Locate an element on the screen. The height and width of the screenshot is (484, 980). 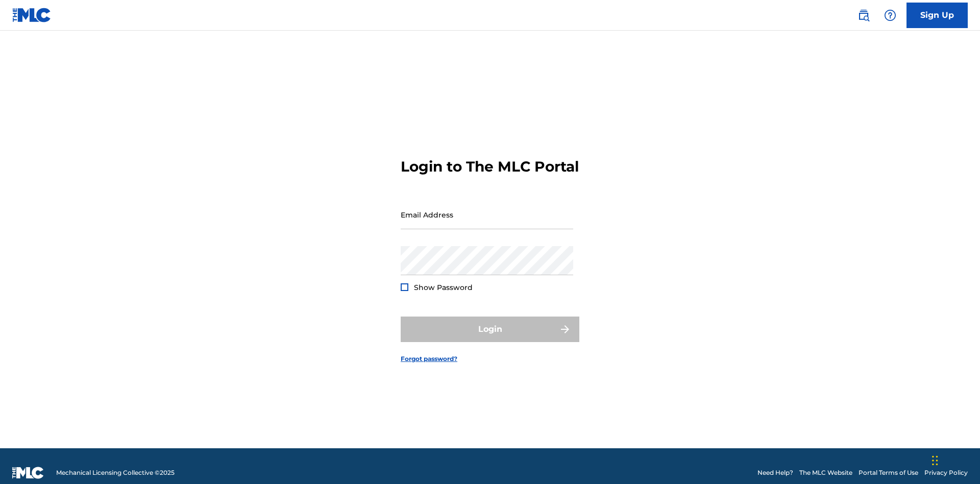
a: Forgot password? is located at coordinates (429, 358).